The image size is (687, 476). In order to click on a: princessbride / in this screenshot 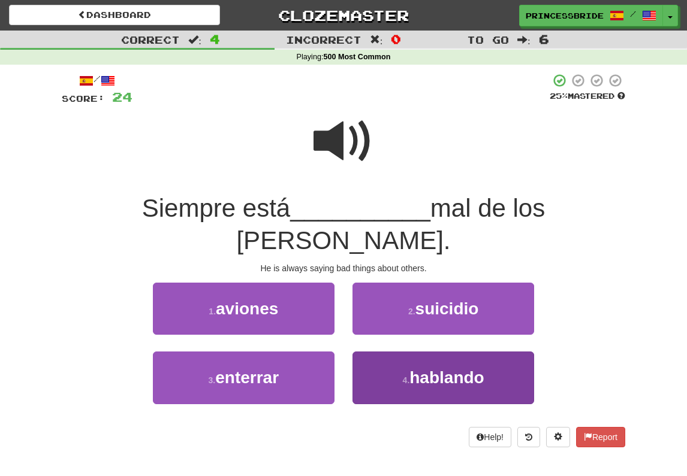, I will do `click(591, 16)`.